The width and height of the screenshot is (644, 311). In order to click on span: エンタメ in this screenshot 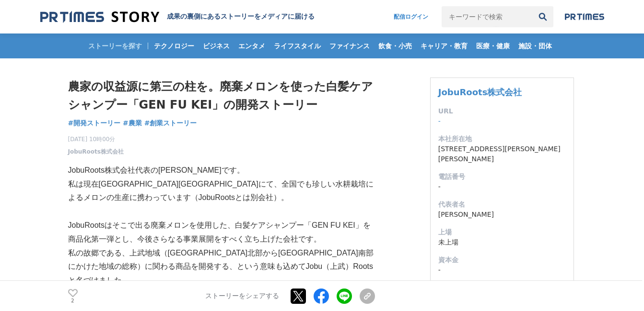, I will do `click(252, 46)`.